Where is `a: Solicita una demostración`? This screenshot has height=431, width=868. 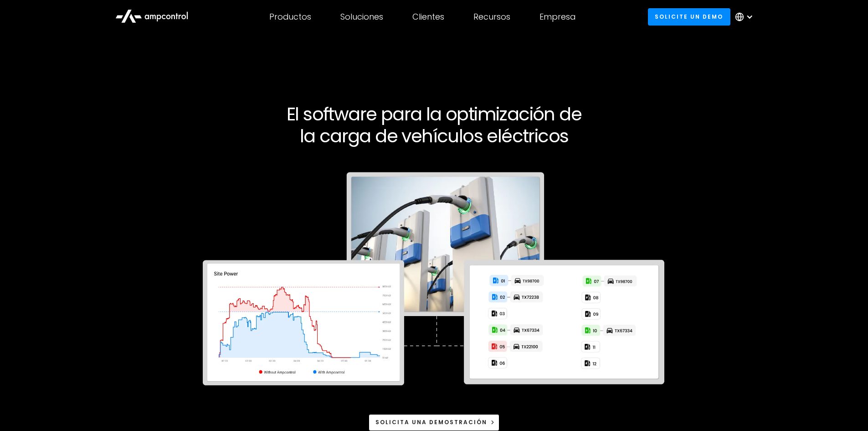
a: Solicita una demostración is located at coordinates (434, 422).